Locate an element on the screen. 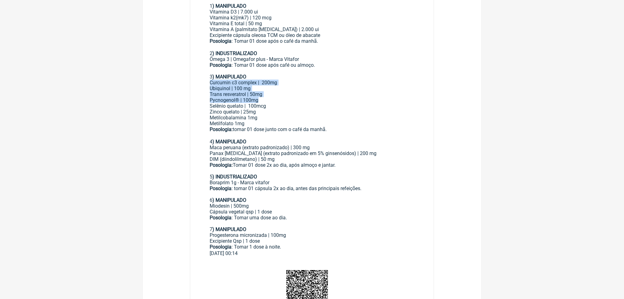  div: Vitamina D3 | 7.000 ui is located at coordinates (312, 12).